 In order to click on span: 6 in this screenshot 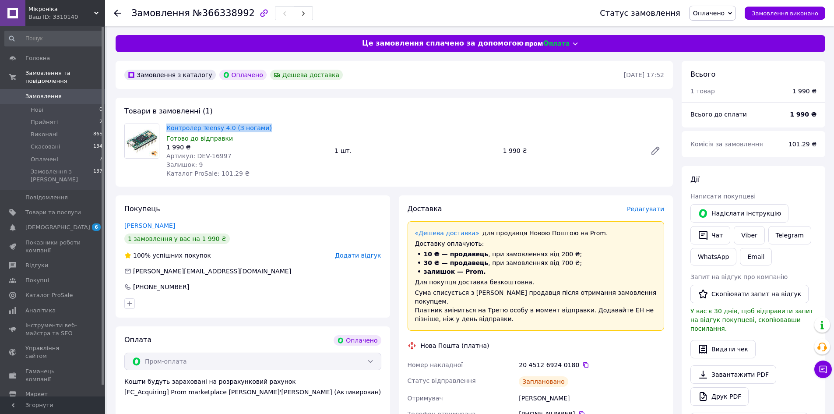, I will do `click(96, 227)`.